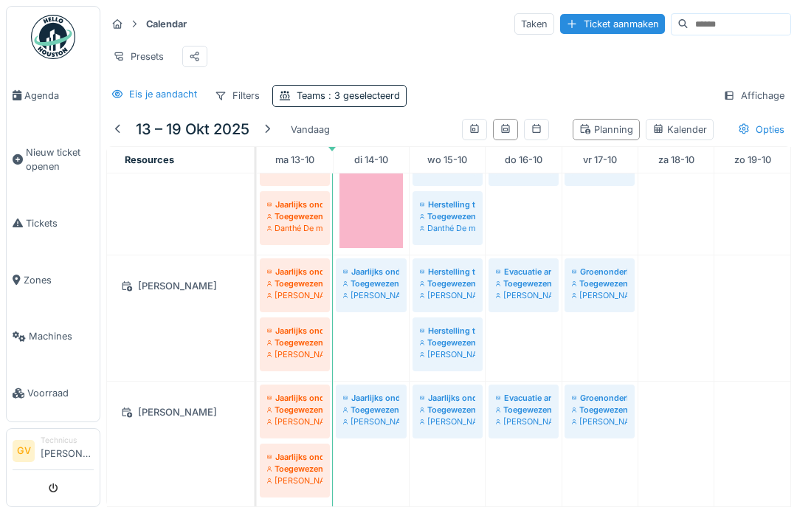 Image resolution: width=797 pixels, height=513 pixels. I want to click on div: Affichage, so click(753, 95).